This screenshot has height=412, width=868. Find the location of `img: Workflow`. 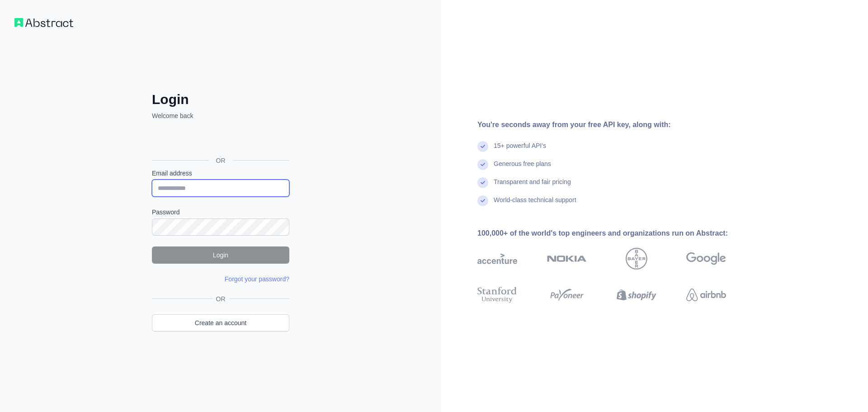

img: Workflow is located at coordinates (44, 23).